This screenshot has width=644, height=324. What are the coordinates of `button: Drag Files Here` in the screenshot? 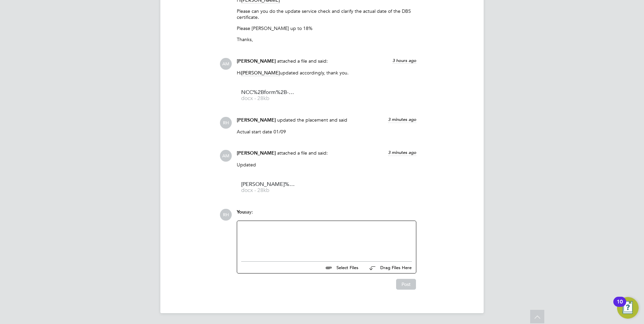 It's located at (387, 268).